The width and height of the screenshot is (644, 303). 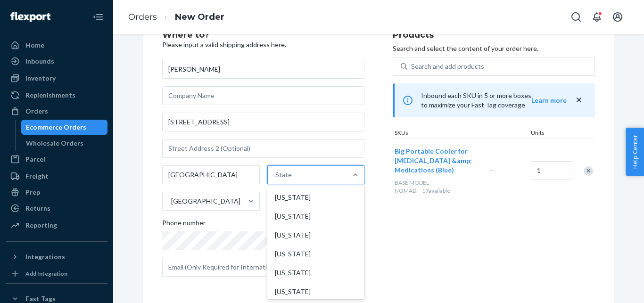 I want to click on div: Inbound each SKU in 5 or more boxes to maximize your Fast Tag coverage, so click(x=494, y=100).